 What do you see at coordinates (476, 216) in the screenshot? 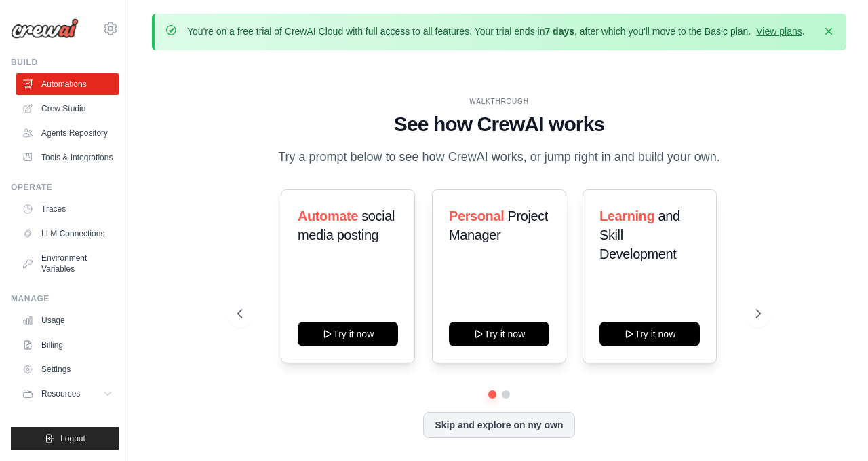
I see `span: Personal` at bounding box center [476, 216].